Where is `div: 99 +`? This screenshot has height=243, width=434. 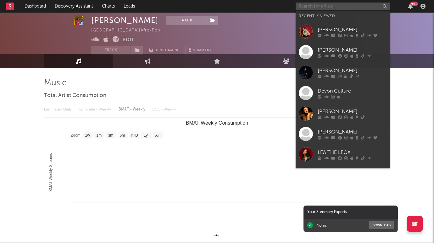
div: 99 + is located at coordinates (414, 4).